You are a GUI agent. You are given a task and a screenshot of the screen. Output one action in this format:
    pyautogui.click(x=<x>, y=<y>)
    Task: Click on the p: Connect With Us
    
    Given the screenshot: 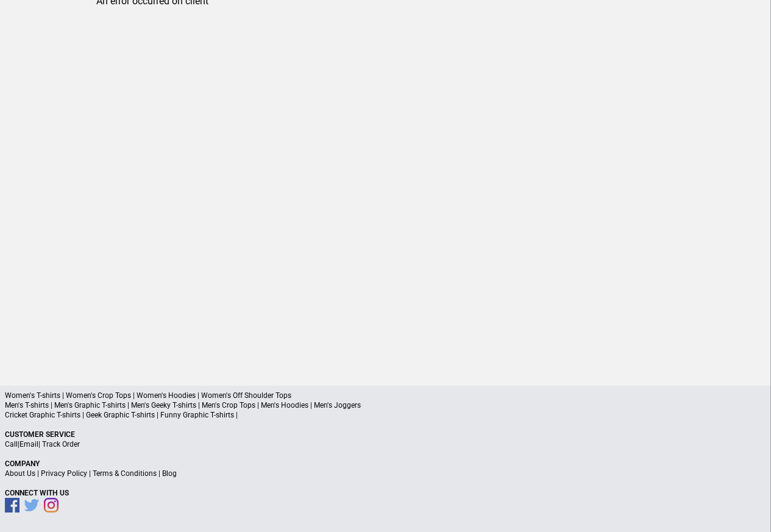 What is the action you would take?
    pyautogui.click(x=385, y=493)
    